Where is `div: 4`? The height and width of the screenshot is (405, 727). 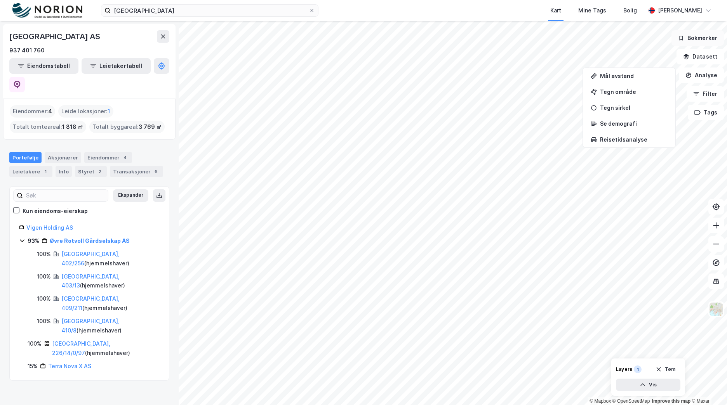
div: 4 is located at coordinates (125, 158).